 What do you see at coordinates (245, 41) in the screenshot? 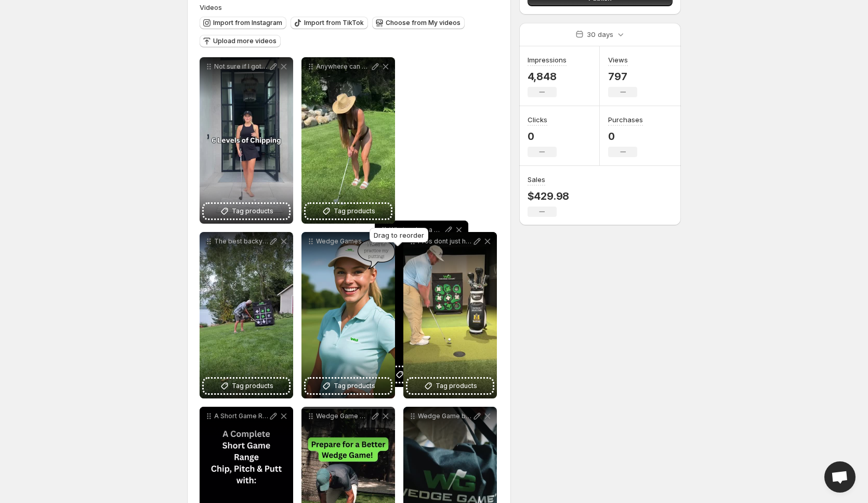
I see `span: Upload more videos` at bounding box center [245, 41].